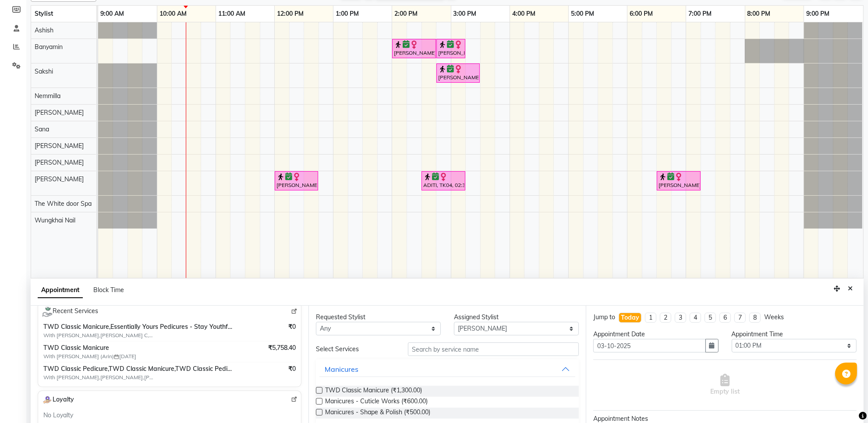  Describe the element at coordinates (630, 317) in the screenshot. I see `div: Today` at that location.